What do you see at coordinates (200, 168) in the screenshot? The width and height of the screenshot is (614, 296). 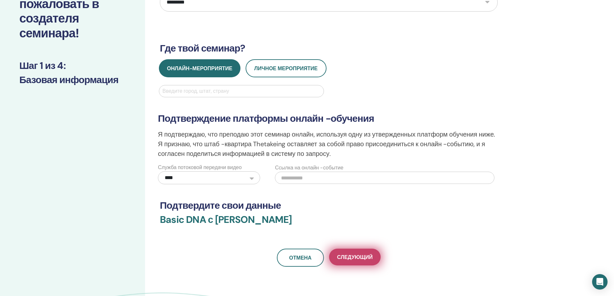 I see `label: Служба потоковой передачи видео` at bounding box center [200, 168].